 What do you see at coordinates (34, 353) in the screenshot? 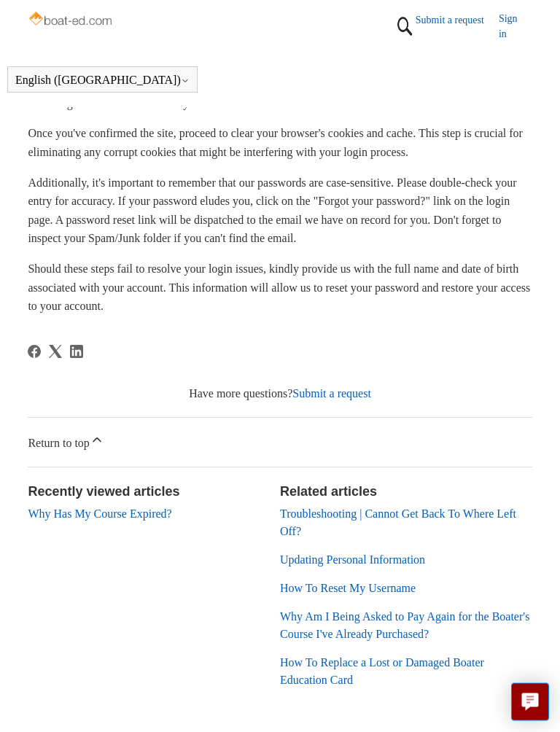
I see `svg: Share this page on Facebook` at bounding box center [34, 353].